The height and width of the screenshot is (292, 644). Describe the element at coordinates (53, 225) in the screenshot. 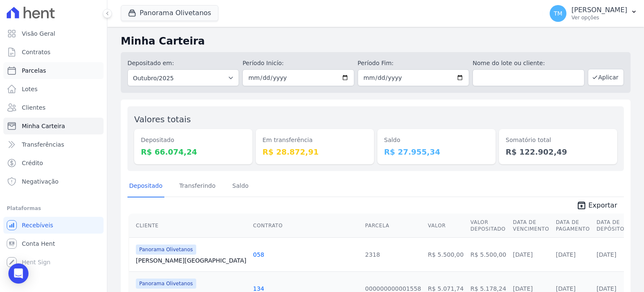

I see `a: Recebíveis` at that location.